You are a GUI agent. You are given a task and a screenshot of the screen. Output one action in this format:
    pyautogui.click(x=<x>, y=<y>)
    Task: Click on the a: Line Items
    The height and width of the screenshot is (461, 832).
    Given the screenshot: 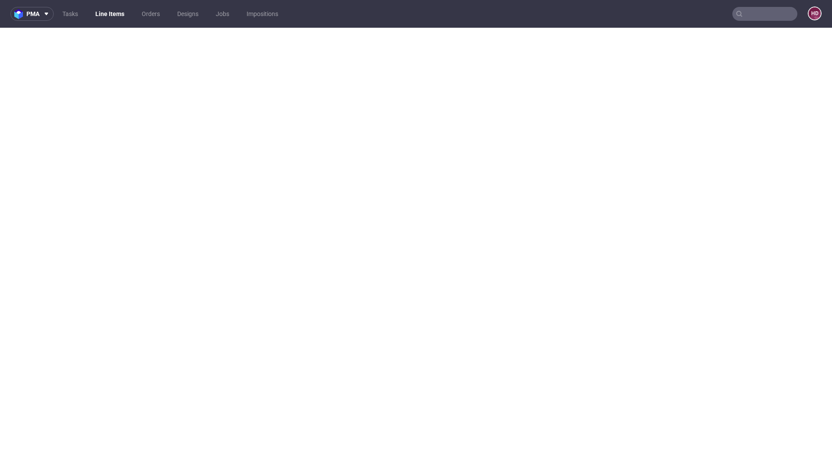 What is the action you would take?
    pyautogui.click(x=110, y=14)
    